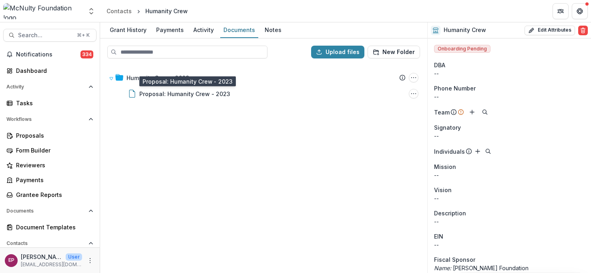  Describe the element at coordinates (50, 71) in the screenshot. I see `a: Dashboard` at that location.